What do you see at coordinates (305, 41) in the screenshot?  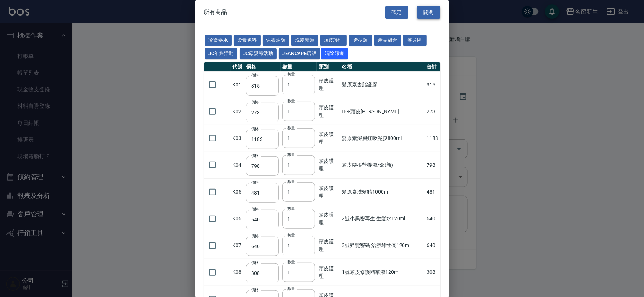 I see `button: 洗髮精類` at bounding box center [305, 41].